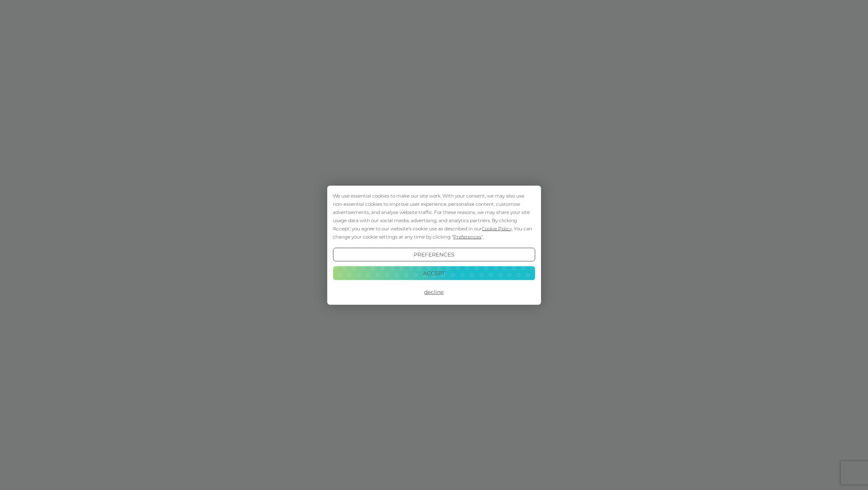 The width and height of the screenshot is (868, 490). I want to click on button: Decline, so click(434, 292).